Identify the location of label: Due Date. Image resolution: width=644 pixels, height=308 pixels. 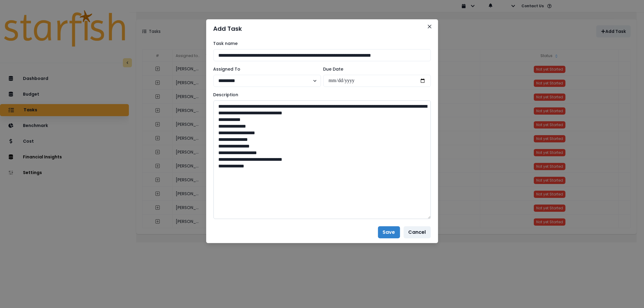
(375, 69).